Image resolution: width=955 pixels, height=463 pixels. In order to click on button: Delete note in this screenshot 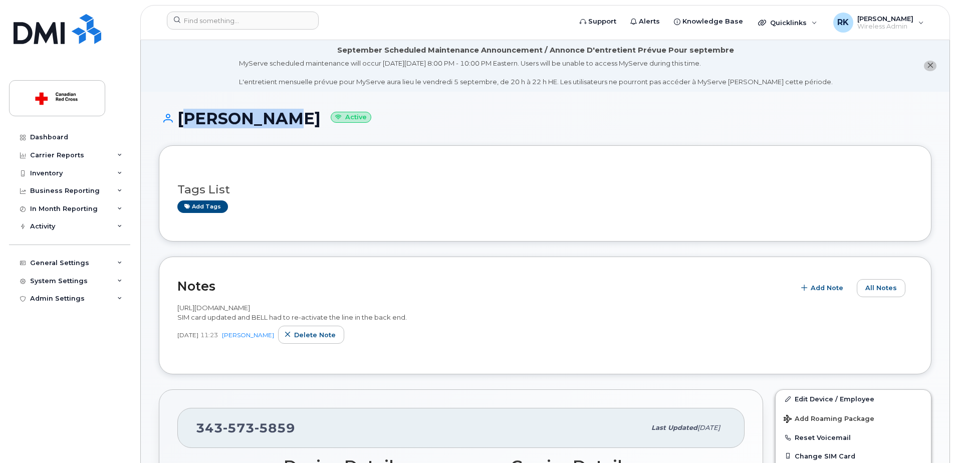, I will do `click(311, 335)`.